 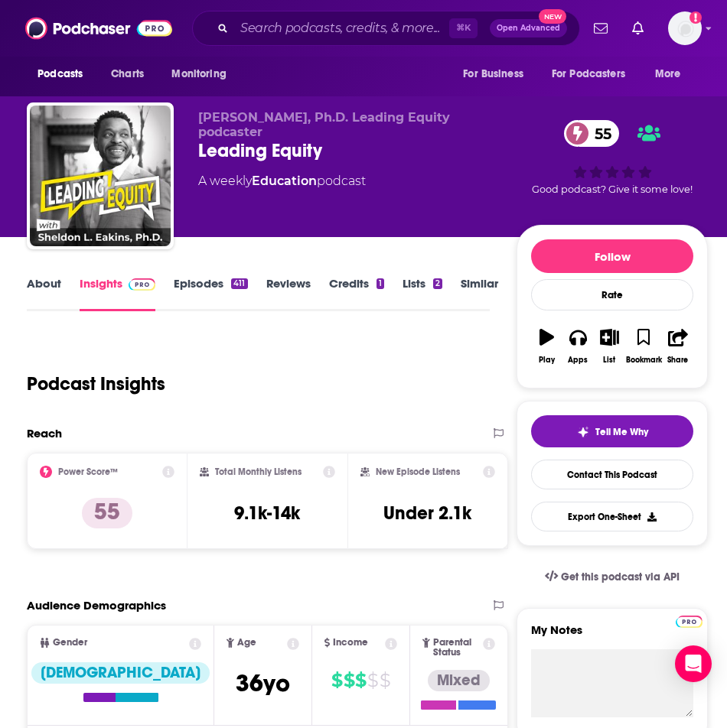 What do you see at coordinates (127, 74) in the screenshot?
I see `a: Charts` at bounding box center [127, 74].